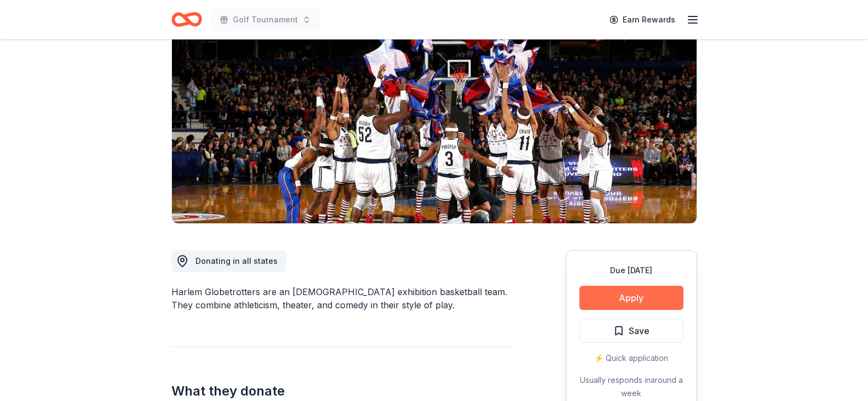 This screenshot has height=401, width=868. Describe the element at coordinates (631, 330) in the screenshot. I see `button: Save` at that location.